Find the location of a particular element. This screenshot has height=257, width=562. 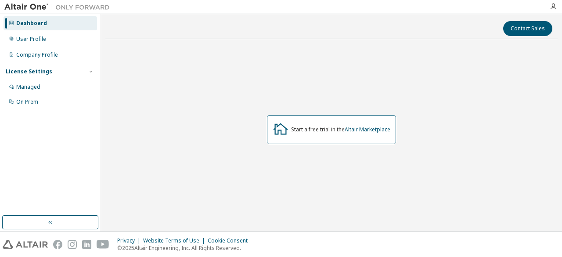

img: instagram.svg is located at coordinates (72, 244).